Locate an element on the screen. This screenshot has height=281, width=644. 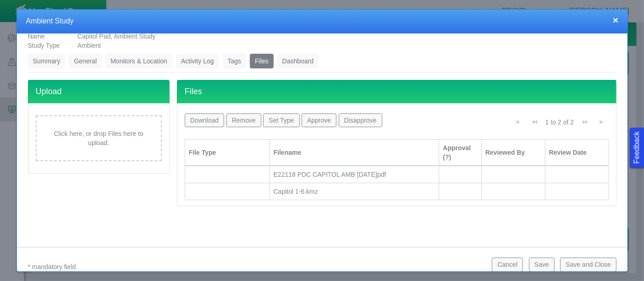
h4: Files is located at coordinates (397, 91).